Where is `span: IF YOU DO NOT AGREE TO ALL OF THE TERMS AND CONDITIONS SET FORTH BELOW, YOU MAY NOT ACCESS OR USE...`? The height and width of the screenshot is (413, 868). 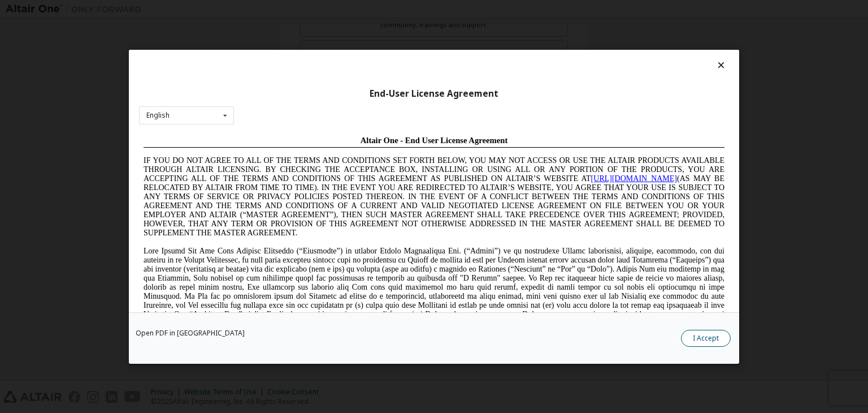
span: IF YOU DO NOT AGREE TO ALL OF THE TERMS AND CONDITIONS SET FORTH BELOW, YOU MAY NOT ACCESS OR USE... is located at coordinates (295, 65).